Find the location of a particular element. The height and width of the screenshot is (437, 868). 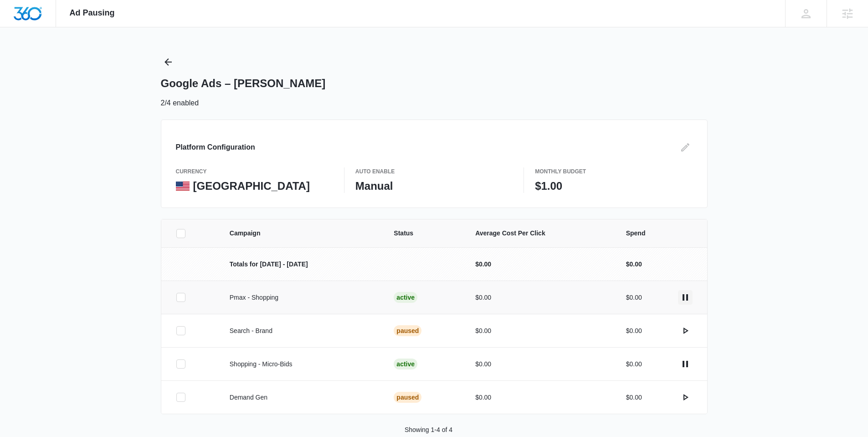

span: Spend is located at coordinates (659, 233).